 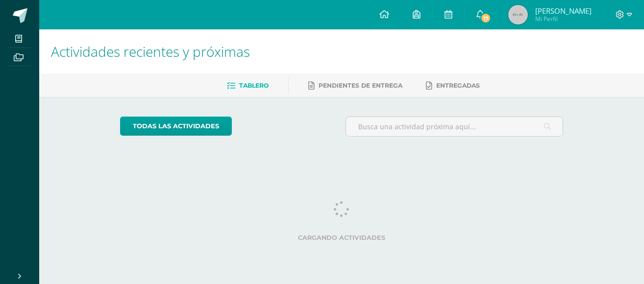 I want to click on label: Cargando actividades, so click(x=342, y=238).